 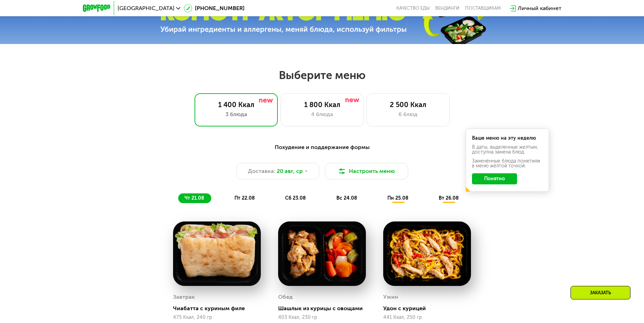 What do you see at coordinates (507, 163) in the screenshot?
I see `div: Заменённые блюда пометили в меню жёлтой точкой.` at bounding box center [507, 163].